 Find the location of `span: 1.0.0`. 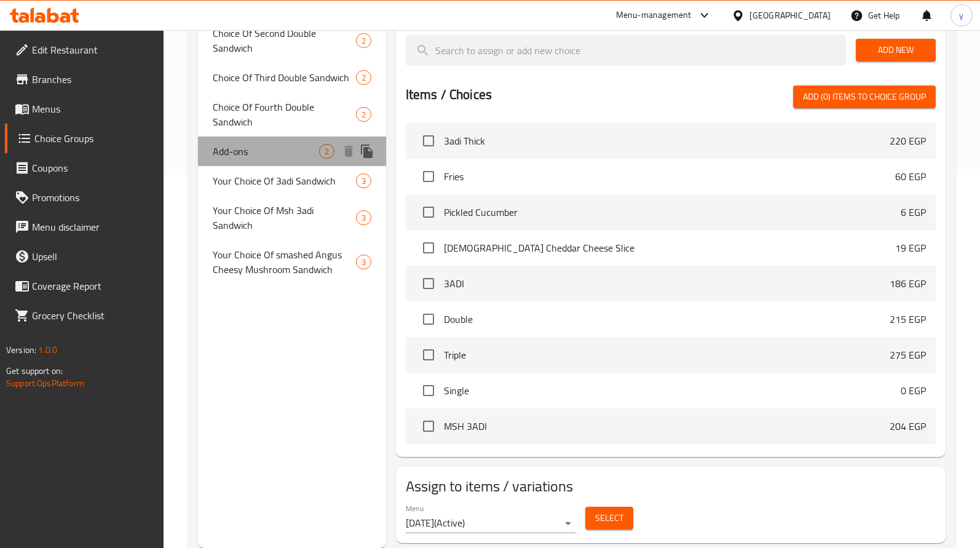

span: 1.0.0 is located at coordinates (48, 349).